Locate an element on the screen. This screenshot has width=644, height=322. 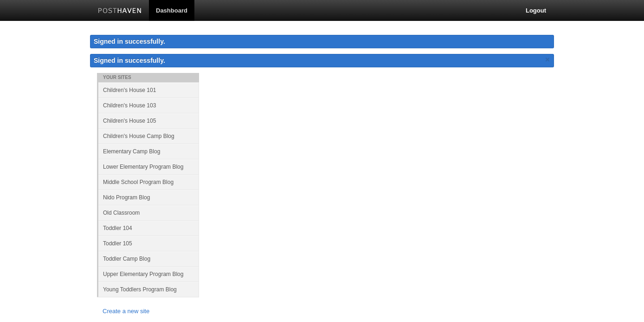
a: Upper Elementary Program Blog is located at coordinates (148, 273).